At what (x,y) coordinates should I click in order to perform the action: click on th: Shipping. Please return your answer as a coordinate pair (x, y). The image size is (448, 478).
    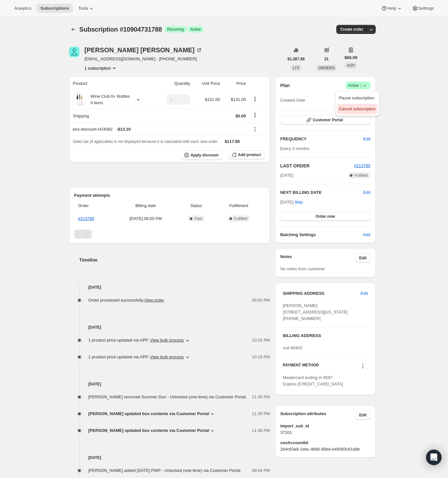
    Looking at the image, I should click on (112, 116).